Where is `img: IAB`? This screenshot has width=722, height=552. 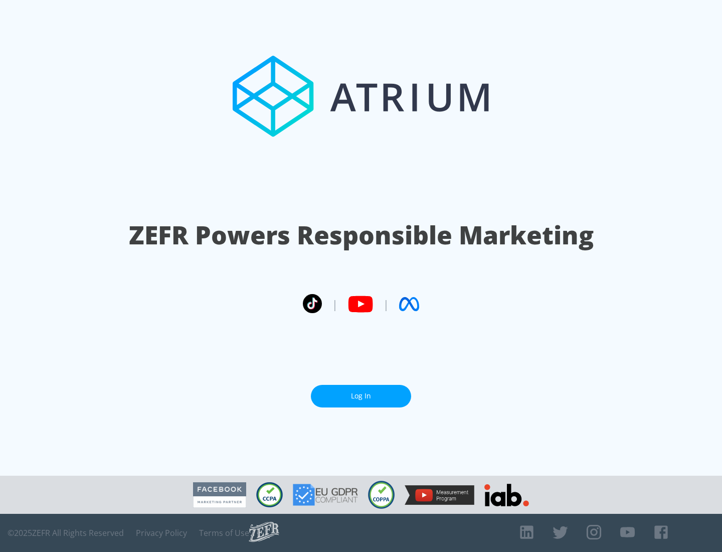 img: IAB is located at coordinates (506, 494).